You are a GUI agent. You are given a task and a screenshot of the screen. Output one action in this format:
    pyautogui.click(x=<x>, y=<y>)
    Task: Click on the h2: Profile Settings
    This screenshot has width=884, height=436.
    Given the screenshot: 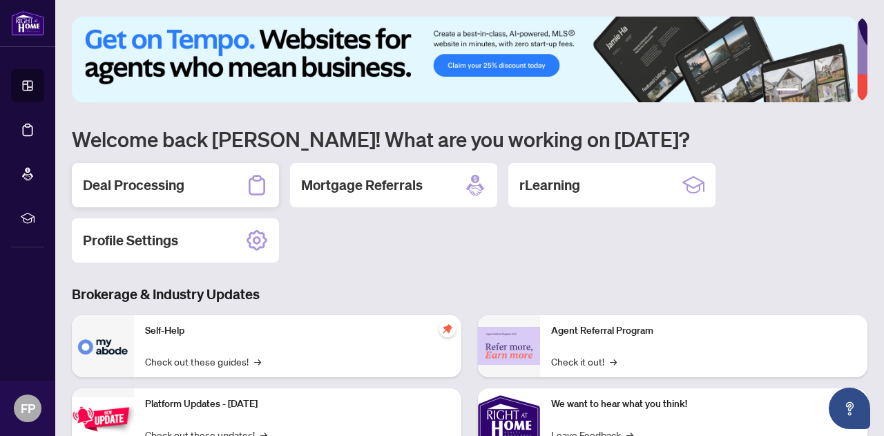 What is the action you would take?
    pyautogui.click(x=130, y=240)
    